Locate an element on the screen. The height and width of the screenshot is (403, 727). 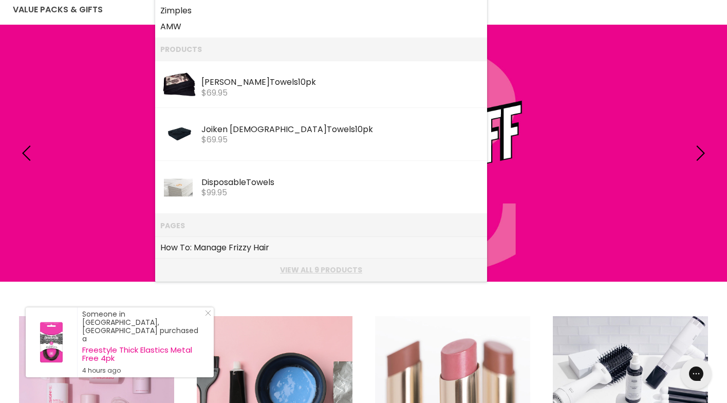
li: Collections: AMW is located at coordinates (321, 28).